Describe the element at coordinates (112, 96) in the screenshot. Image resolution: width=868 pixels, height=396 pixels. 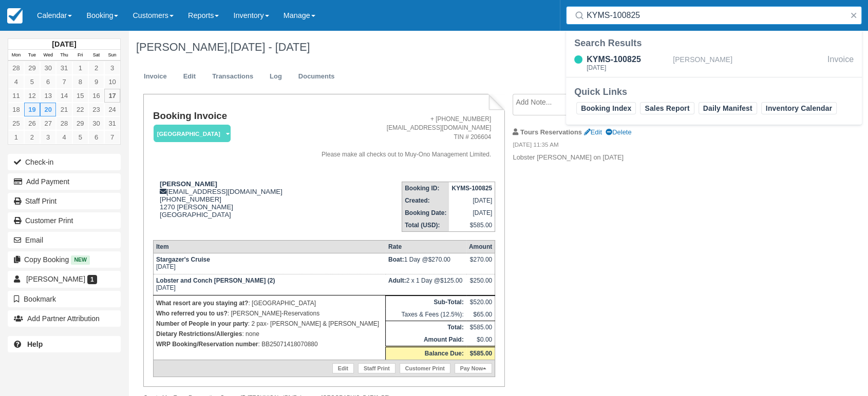
I see `a: 17` at that location.